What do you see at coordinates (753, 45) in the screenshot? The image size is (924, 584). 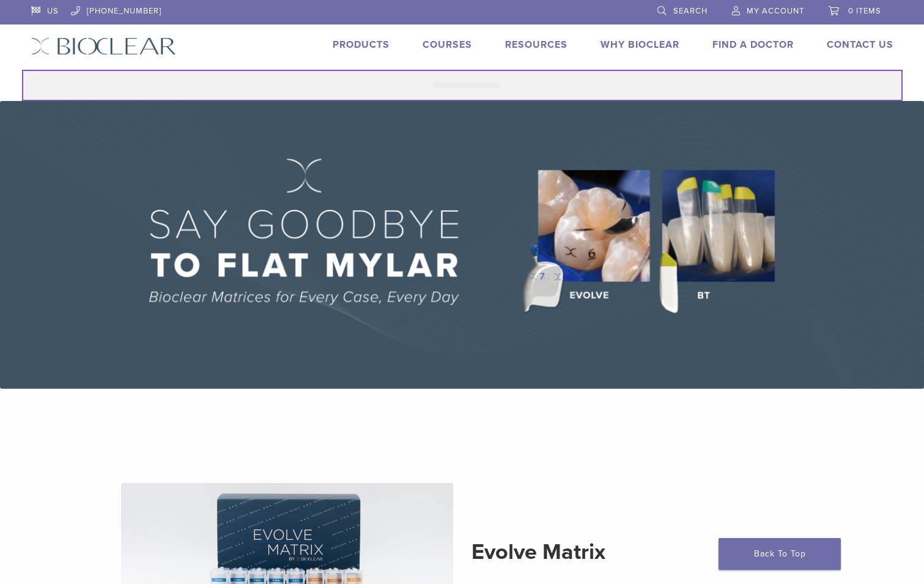 I see `a: Find A Doctor` at bounding box center [753, 45].